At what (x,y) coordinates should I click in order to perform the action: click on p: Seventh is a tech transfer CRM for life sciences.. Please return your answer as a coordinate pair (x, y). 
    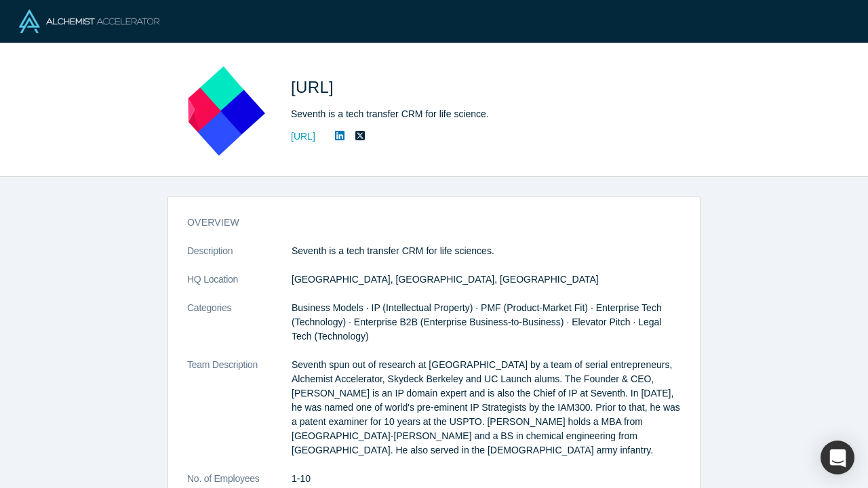
    Looking at the image, I should click on (487, 251).